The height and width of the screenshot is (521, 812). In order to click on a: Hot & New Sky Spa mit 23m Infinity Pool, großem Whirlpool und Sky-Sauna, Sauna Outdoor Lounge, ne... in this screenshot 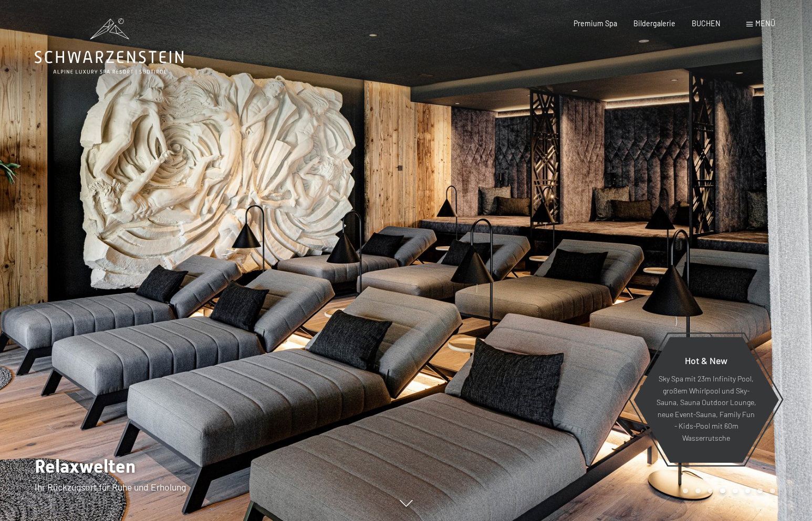, I will do `click(705, 400)`.